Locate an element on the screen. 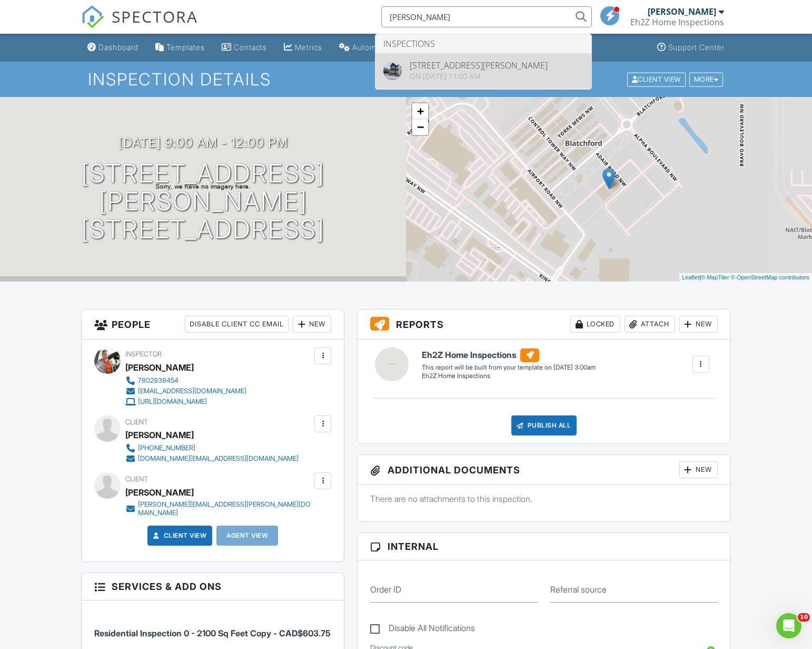  p: There are no attachments to this inspection. is located at coordinates (544, 498).